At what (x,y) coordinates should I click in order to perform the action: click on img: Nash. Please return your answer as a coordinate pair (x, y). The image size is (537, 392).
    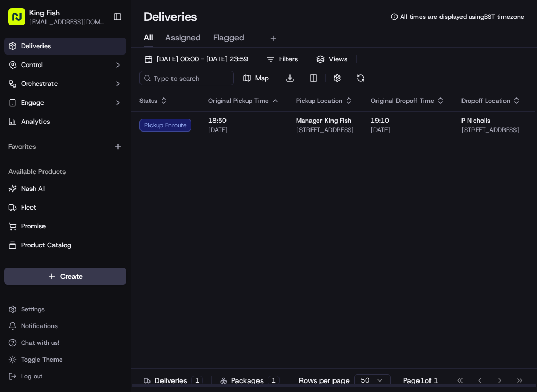
    Looking at the image, I should click on (21, 21).